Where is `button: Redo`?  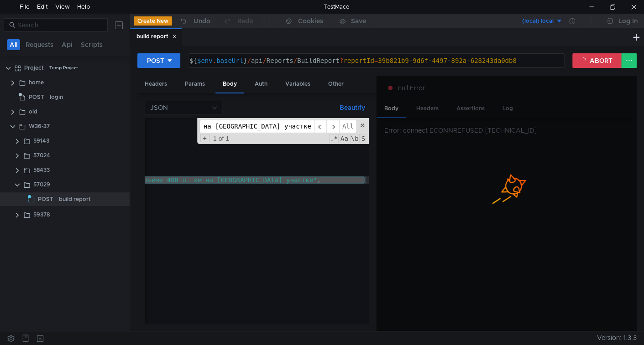 button: Redo is located at coordinates (238, 21).